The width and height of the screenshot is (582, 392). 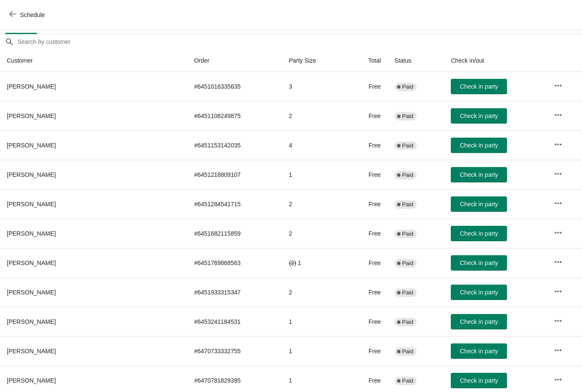 What do you see at coordinates (235, 263) in the screenshot?
I see `td: # 6451769868563` at bounding box center [235, 263].